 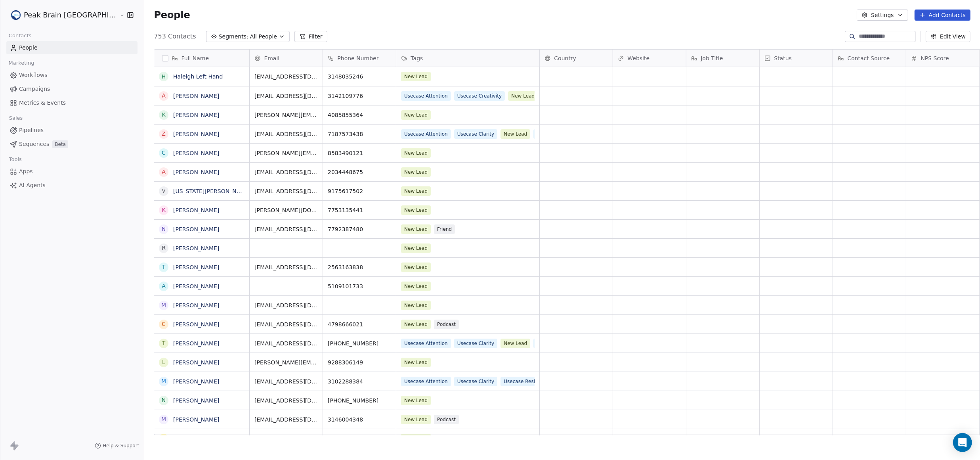 I want to click on div: Email, so click(x=286, y=58).